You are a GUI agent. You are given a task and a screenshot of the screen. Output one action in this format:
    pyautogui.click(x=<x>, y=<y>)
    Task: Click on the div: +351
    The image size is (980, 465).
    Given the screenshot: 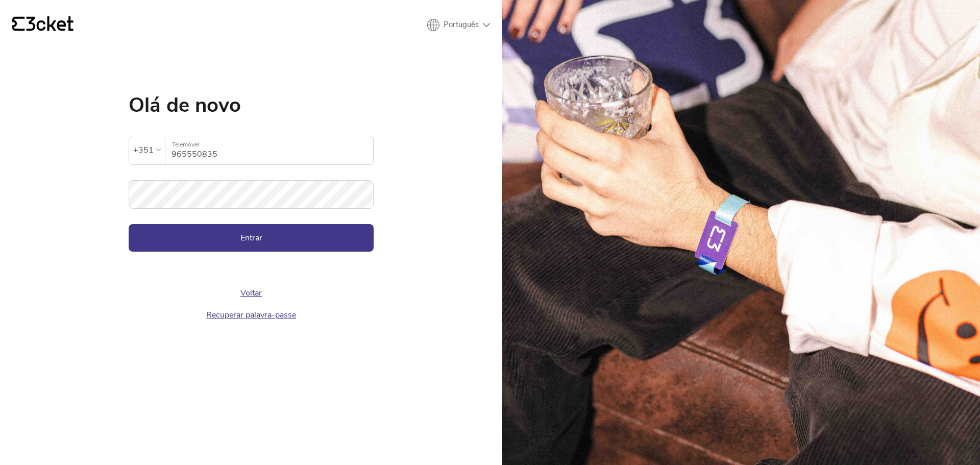 What is the action you would take?
    pyautogui.click(x=143, y=150)
    